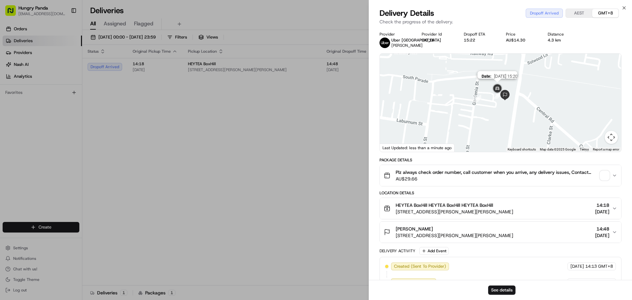  Describe the element at coordinates (437, 34) in the screenshot. I see `div: Provider Id` at that location.